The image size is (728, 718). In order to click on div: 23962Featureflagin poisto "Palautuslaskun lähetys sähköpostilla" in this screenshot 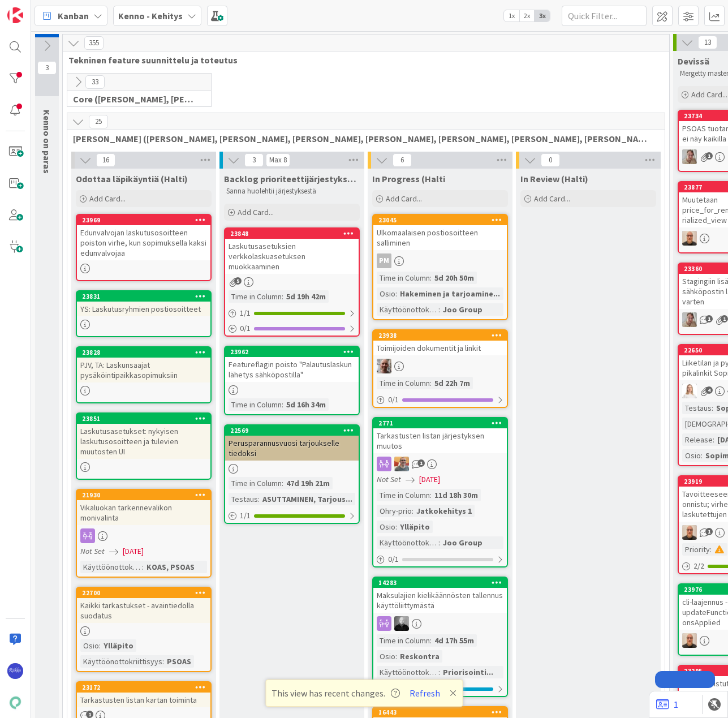, I will do `click(292, 365)`.